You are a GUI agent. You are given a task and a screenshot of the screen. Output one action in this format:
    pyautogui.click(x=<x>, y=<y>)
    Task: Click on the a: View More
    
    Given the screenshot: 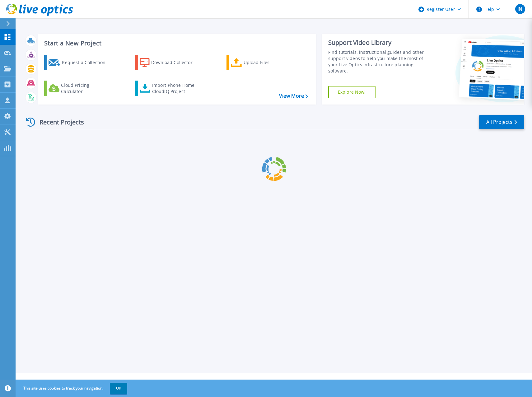 What is the action you would take?
    pyautogui.click(x=293, y=96)
    